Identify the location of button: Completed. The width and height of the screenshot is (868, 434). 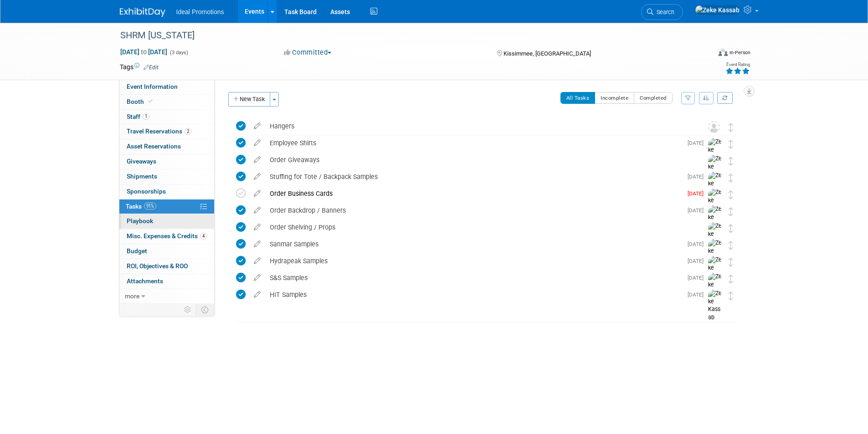
(653, 98).